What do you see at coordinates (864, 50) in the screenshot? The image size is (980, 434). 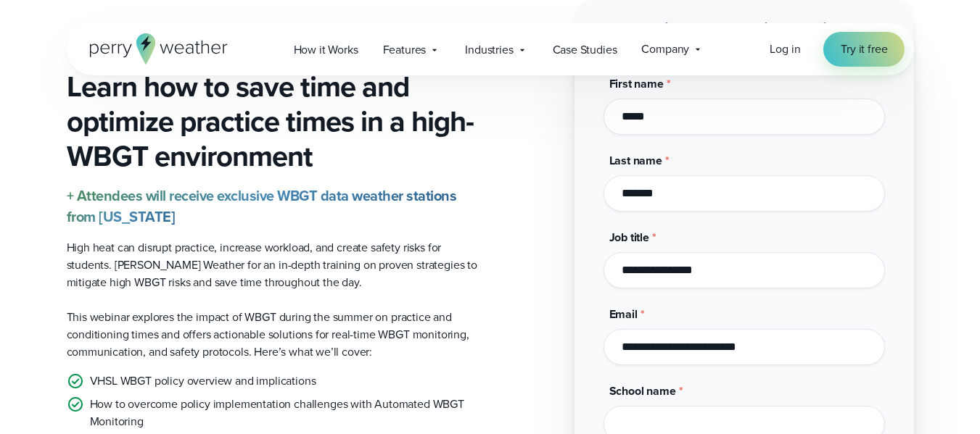 I see `a: Try it free` at bounding box center [864, 50].